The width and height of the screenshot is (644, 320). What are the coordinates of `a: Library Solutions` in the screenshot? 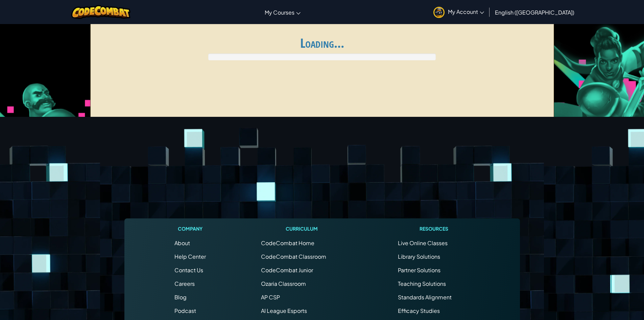 It's located at (419, 256).